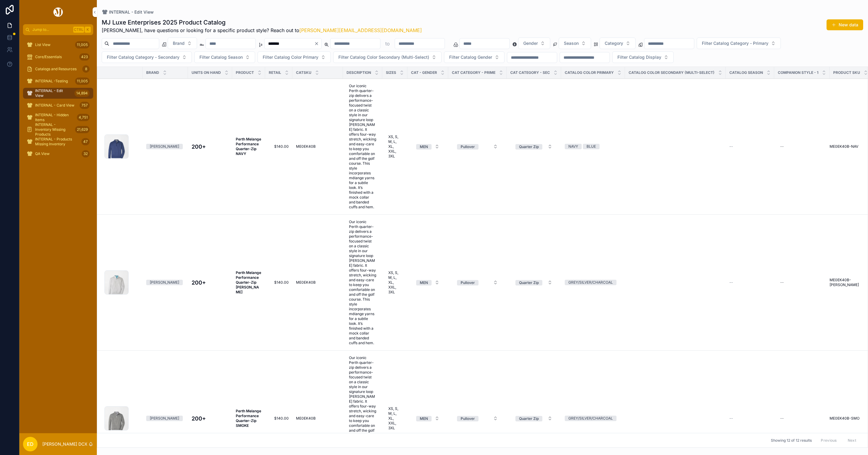 This screenshot has width=868, height=455. I want to click on button: Unselect PULLOVER, so click(468, 147).